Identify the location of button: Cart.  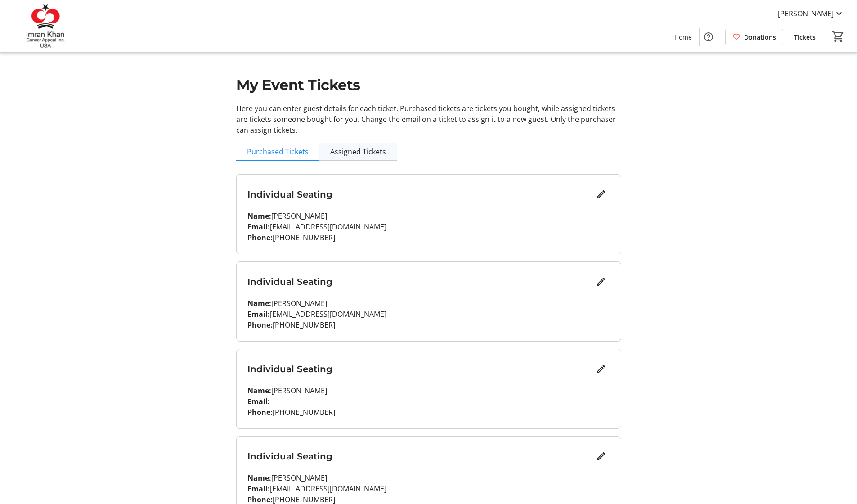
(838, 37).